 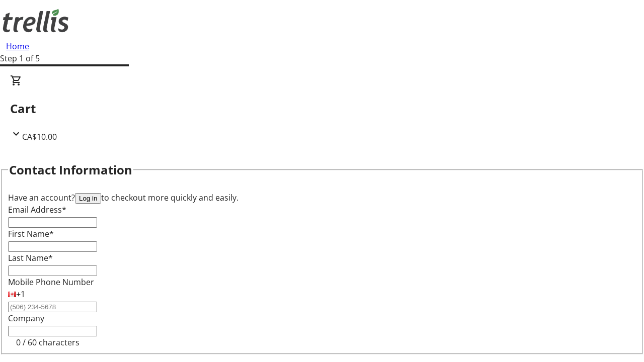 I want to click on div: Have an account? to checkout more quickly and easily., so click(x=322, y=198).